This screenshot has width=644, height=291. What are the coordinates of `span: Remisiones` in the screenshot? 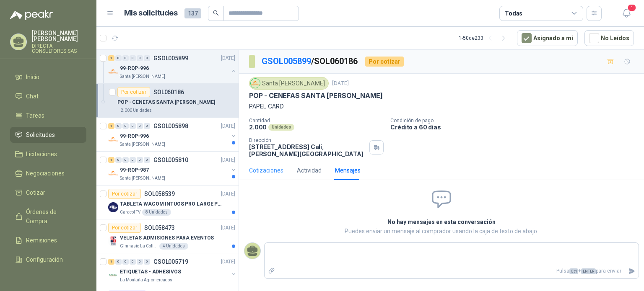 It's located at (41, 240).